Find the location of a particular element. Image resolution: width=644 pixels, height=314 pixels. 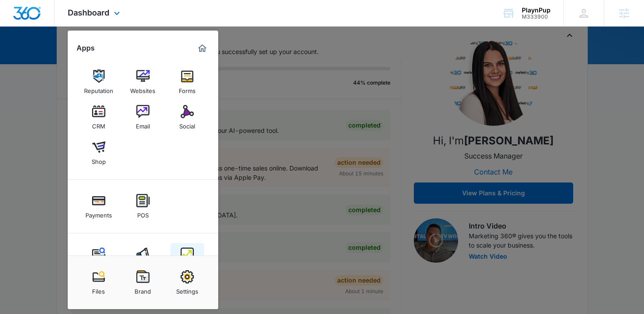

a: Payments is located at coordinates (99, 206).